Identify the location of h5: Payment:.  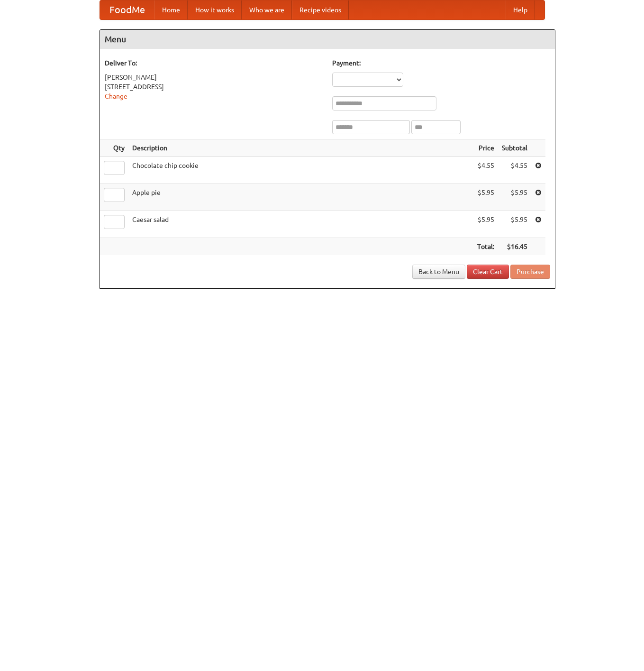
(441, 63).